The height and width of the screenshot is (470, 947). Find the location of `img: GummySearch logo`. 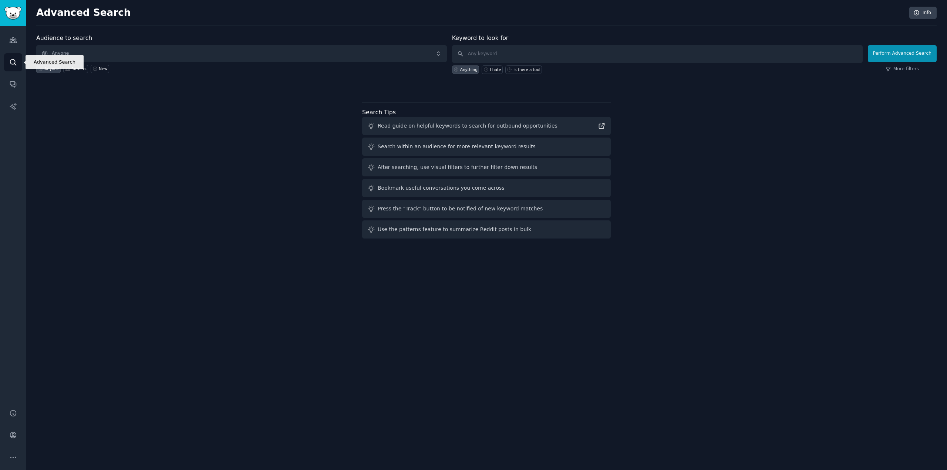

img: GummySearch logo is located at coordinates (13, 13).